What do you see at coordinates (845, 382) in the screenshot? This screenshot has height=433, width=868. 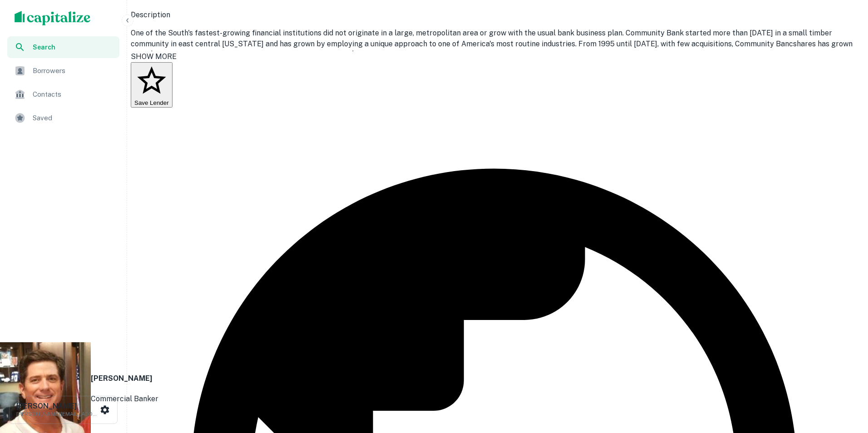 I see `div: Chat Widget` at bounding box center [845, 382].